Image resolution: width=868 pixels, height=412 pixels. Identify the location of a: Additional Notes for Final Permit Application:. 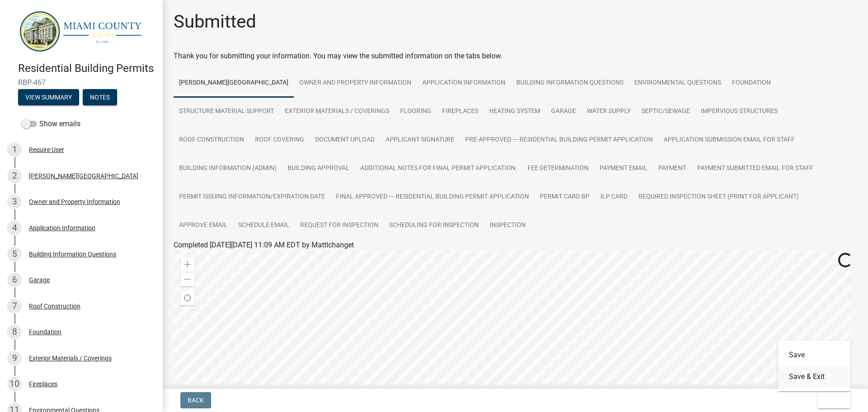
(438, 168).